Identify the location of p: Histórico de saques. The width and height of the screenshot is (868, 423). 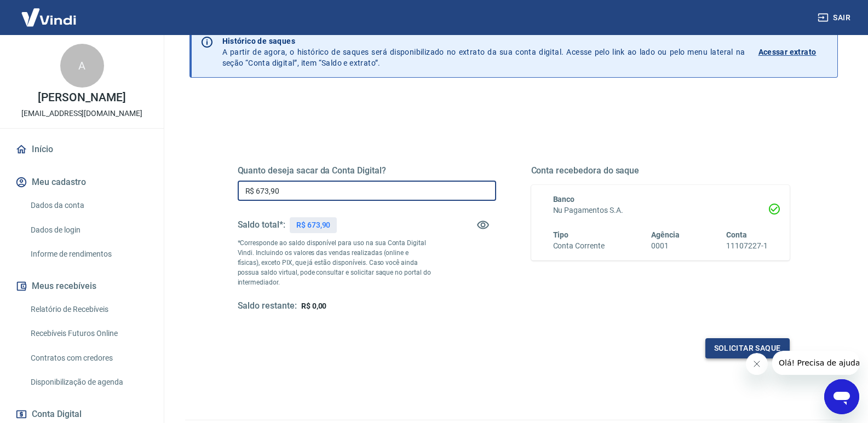
(484, 41).